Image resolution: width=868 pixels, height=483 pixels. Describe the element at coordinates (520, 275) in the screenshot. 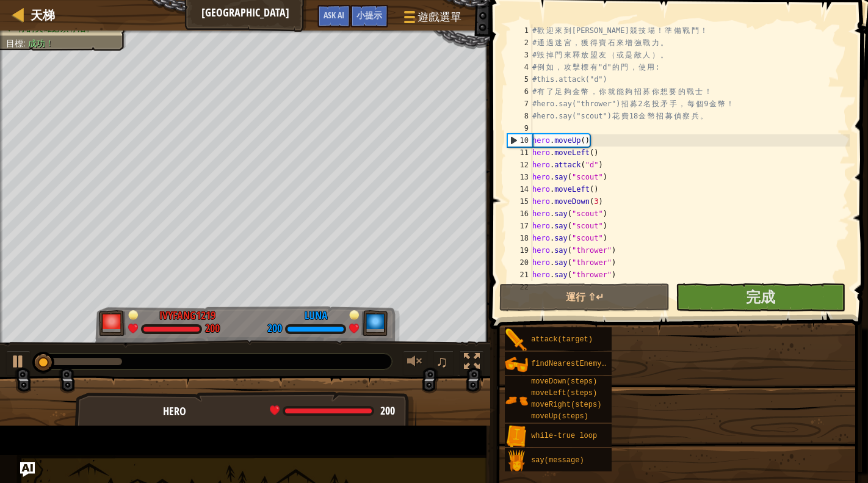

I see `div: 21` at that location.